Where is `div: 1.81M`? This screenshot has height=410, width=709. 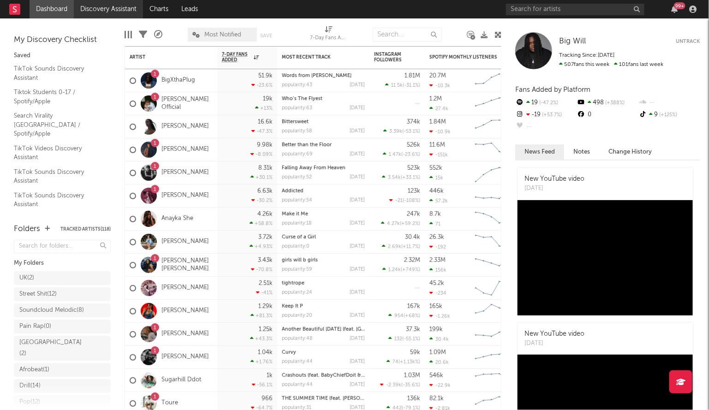
div: 1.81M is located at coordinates (413, 76).